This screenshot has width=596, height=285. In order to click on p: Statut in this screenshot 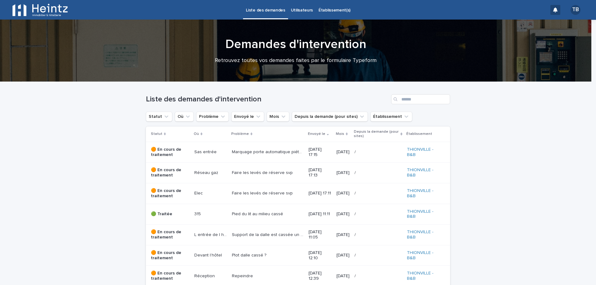, I will do `click(156, 134)`.